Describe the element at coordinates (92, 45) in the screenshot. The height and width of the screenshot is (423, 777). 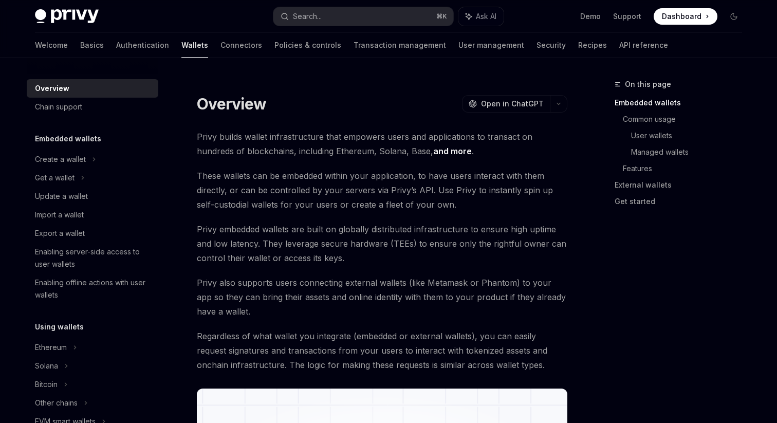
I see `a: Basics` at that location.